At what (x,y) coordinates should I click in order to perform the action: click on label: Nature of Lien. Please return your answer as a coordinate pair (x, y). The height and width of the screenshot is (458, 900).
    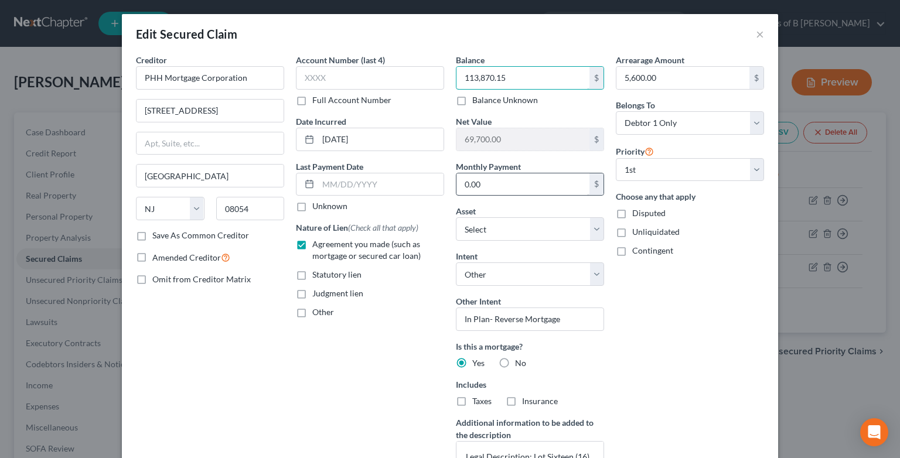
    Looking at the image, I should click on (357, 227).